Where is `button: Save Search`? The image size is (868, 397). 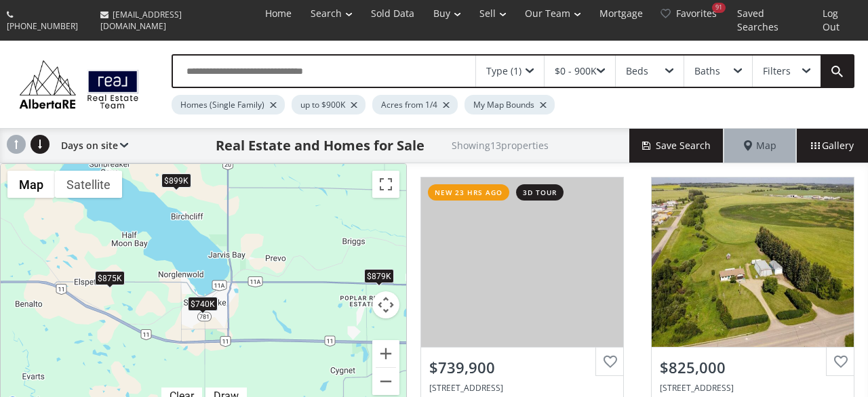
button: Save Search is located at coordinates (676, 146).